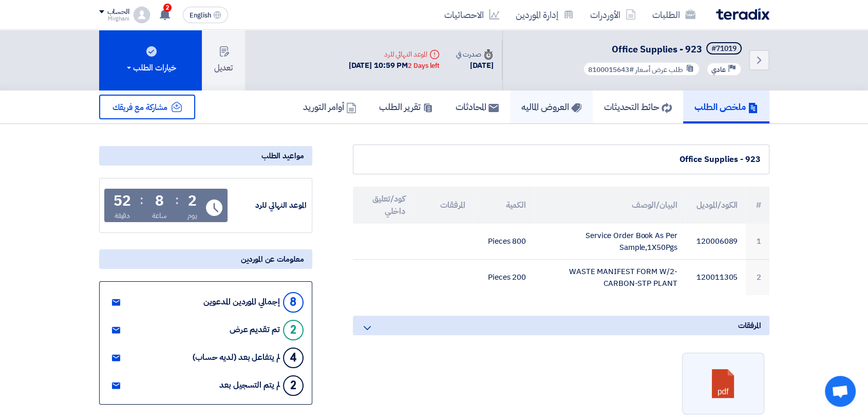 The image size is (868, 417). Describe the element at coordinates (223, 61) in the screenshot. I see `button: تعديل` at that location.